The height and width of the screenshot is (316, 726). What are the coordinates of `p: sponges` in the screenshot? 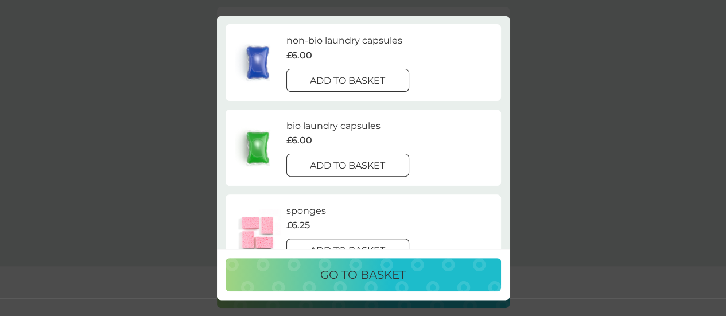 It's located at (306, 211).